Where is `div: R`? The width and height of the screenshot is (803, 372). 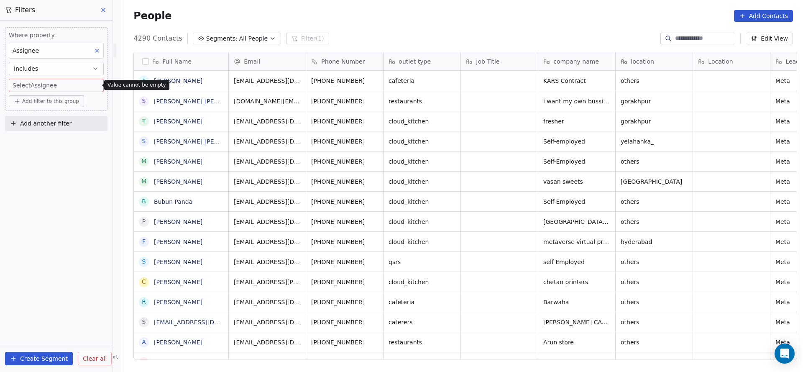
div: R is located at coordinates (144, 302).